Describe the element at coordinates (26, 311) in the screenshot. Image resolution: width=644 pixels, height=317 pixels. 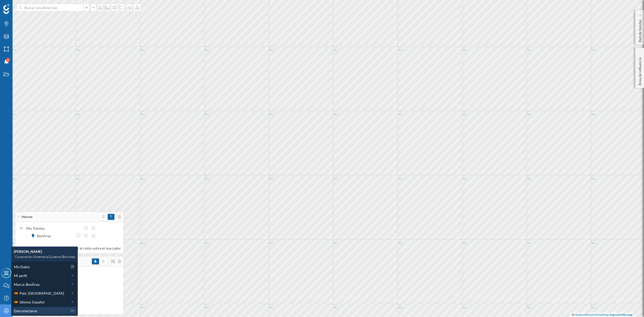
I see `span: Desconectarse` at that location.